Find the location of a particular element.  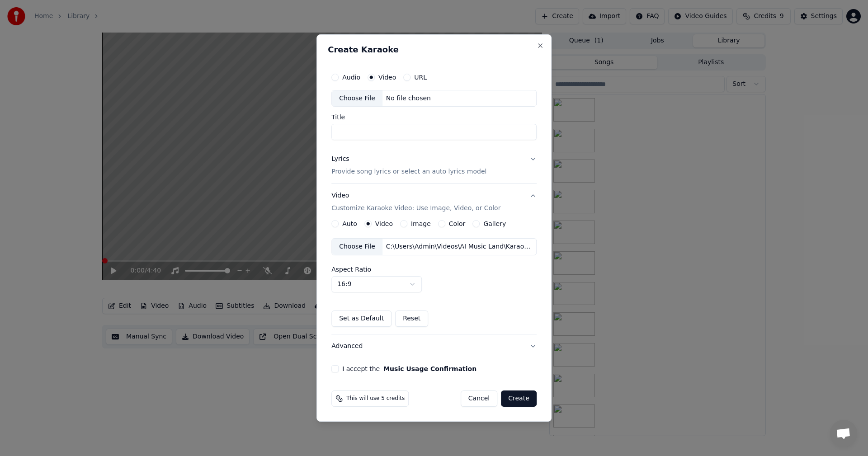

label: Audio is located at coordinates (352, 77).